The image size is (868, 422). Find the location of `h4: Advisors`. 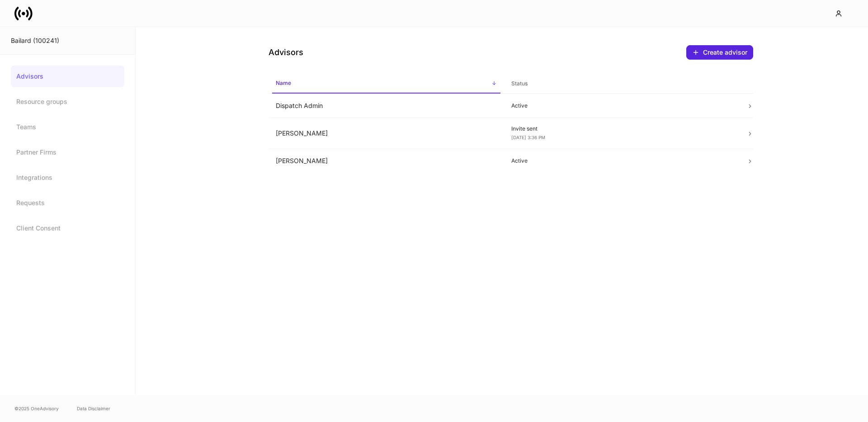

h4: Advisors is located at coordinates (285, 52).